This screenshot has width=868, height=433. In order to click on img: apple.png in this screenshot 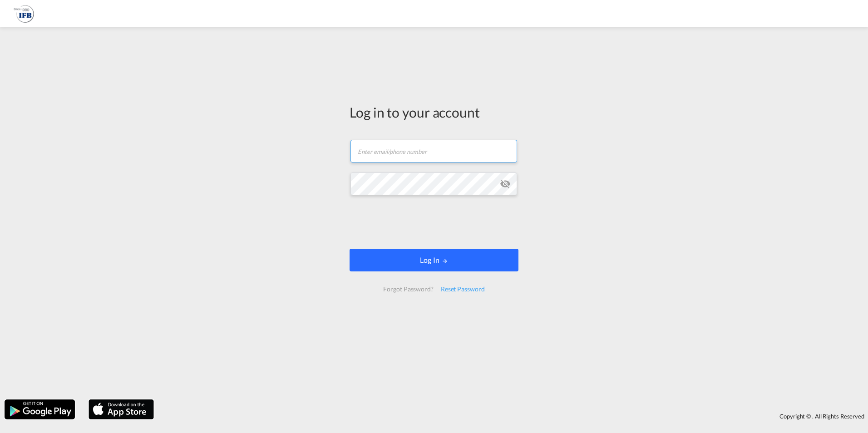, I will do `click(121, 409)`.